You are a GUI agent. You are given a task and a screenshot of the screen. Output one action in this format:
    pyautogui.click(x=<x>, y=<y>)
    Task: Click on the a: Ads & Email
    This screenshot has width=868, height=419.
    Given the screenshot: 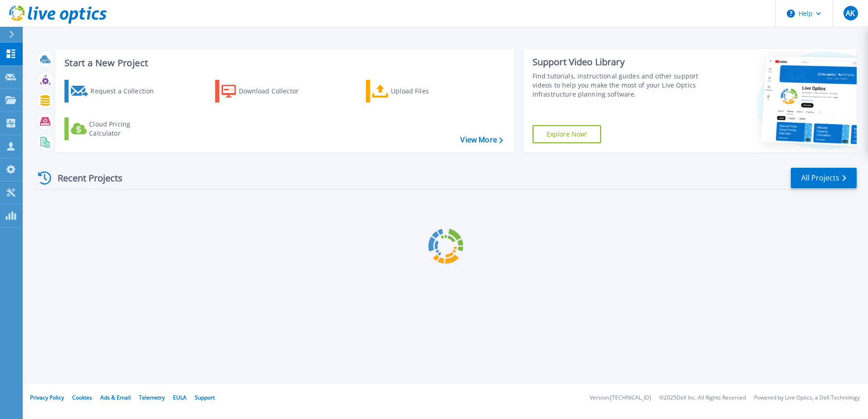 What is the action you would take?
    pyautogui.click(x=115, y=398)
    